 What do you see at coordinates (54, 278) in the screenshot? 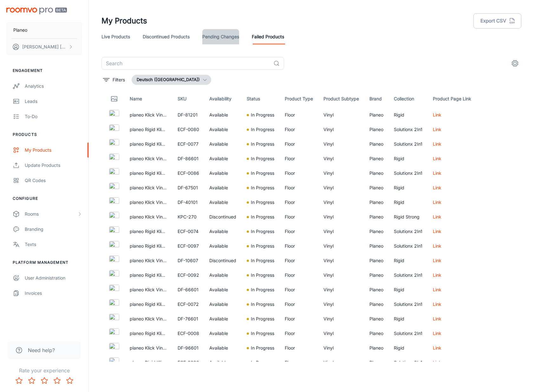
I see `div: User Administration` at bounding box center [54, 278].